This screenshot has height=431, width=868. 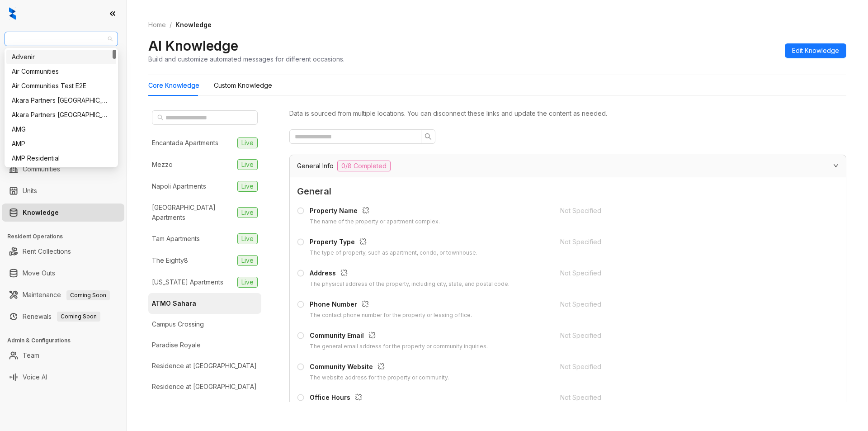 What do you see at coordinates (246, 59) in the screenshot?
I see `div: Build and customize automated messages for different occasions.` at bounding box center [246, 59].